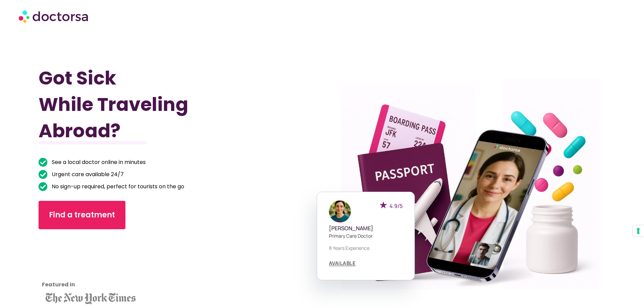 The image size is (644, 308). What do you see at coordinates (638, 230) in the screenshot?
I see `button: Your consent preferences for tracking technologies` at bounding box center [638, 230].